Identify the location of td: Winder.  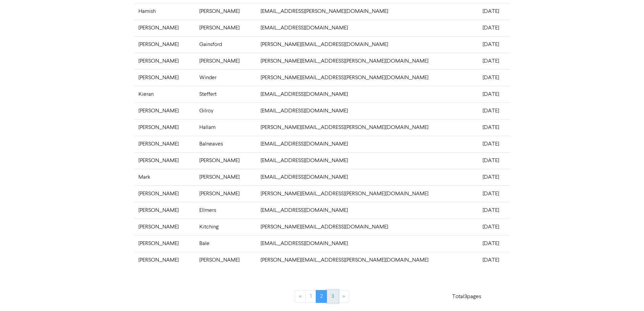
(226, 77).